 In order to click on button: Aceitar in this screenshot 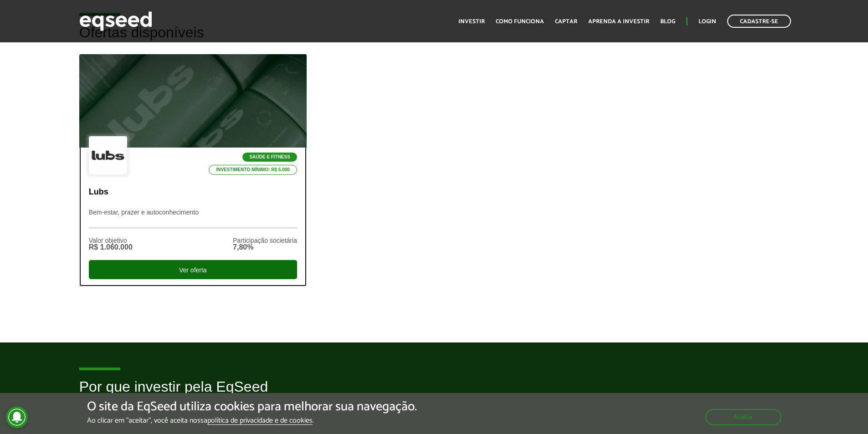, I will do `click(743, 418)`.